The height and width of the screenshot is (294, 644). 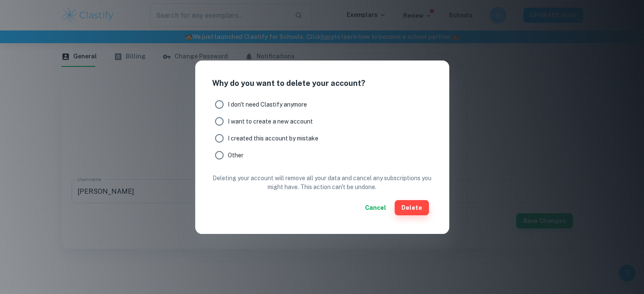 I want to click on span: I don't need Clastify anymore, so click(x=267, y=105).